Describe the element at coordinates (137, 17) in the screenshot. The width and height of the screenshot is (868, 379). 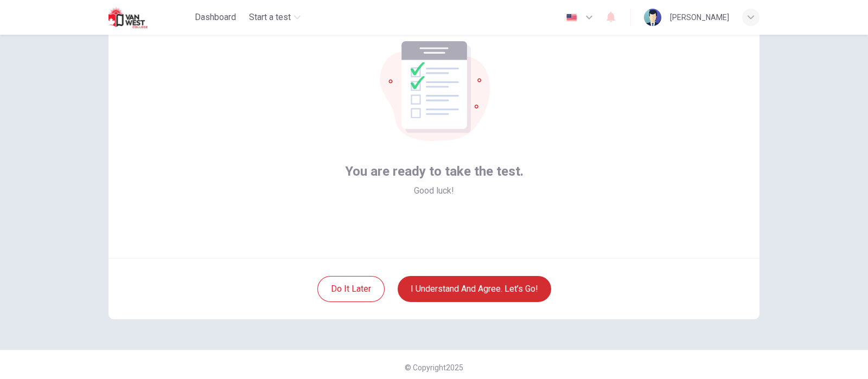
I see `img: Van West logo` at that location.